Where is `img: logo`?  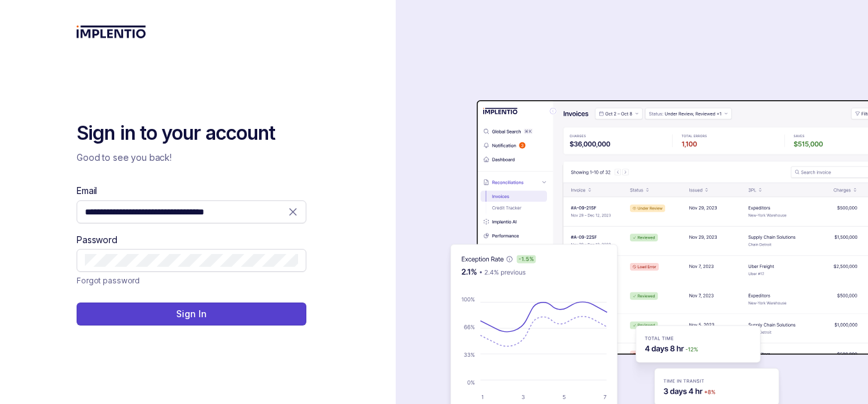
img: logo is located at coordinates (111, 32).